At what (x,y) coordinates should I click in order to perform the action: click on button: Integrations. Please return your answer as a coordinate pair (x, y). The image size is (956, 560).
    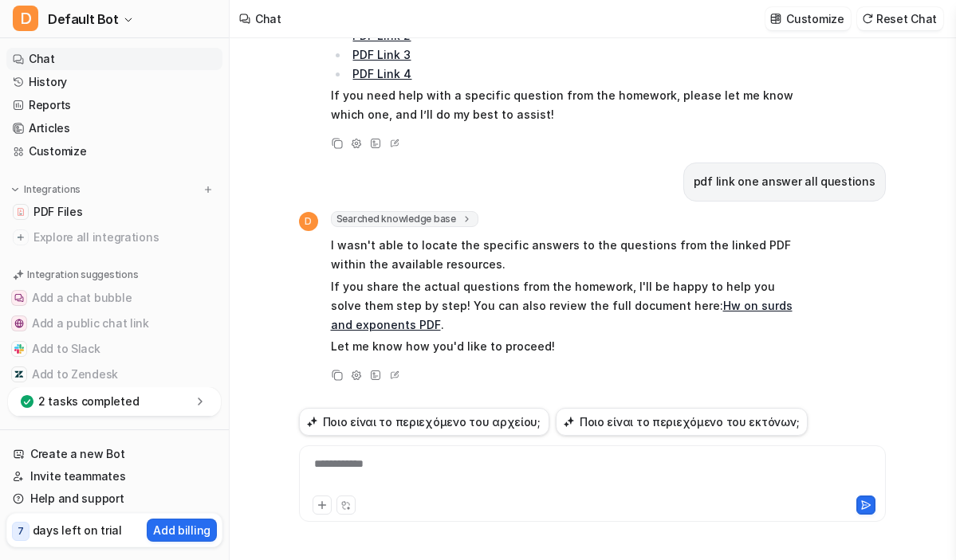
    Looking at the image, I should click on (45, 190).